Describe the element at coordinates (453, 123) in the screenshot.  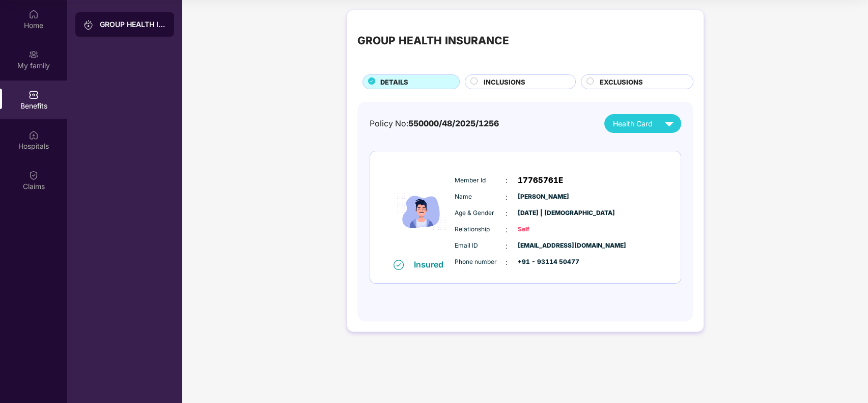
I see `span: 550000/48/2025/1256` at that location.